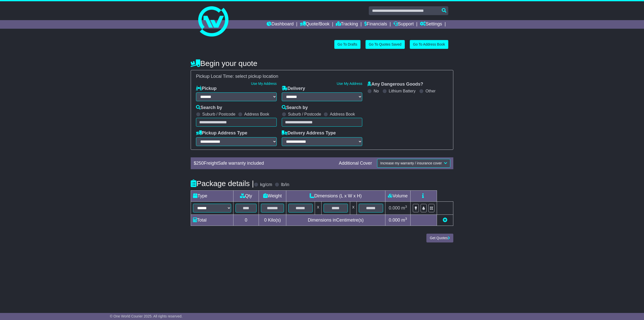  What do you see at coordinates (322, 77) in the screenshot?
I see `div: Pickup Local Time:` at bounding box center [322, 77].